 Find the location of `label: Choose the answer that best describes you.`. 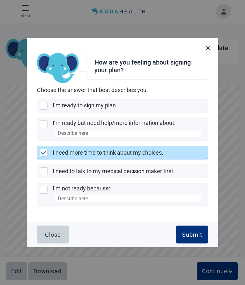

label: Choose the answer that best describes you. is located at coordinates (123, 90).